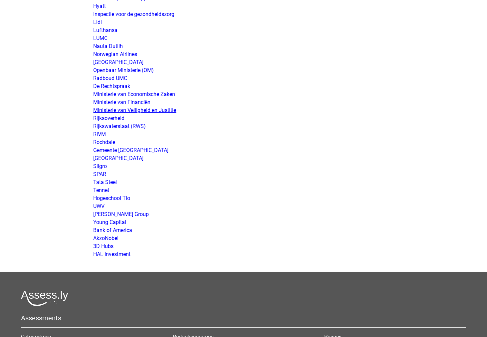 This screenshot has height=337, width=487. I want to click on a: Radboud UMC, so click(111, 78).